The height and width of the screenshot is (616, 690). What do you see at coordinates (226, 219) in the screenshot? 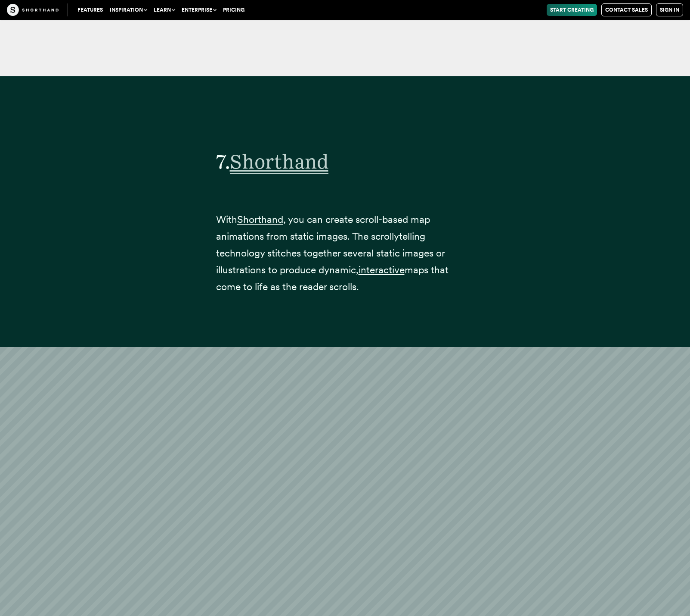
I see `span: With` at bounding box center [226, 219].